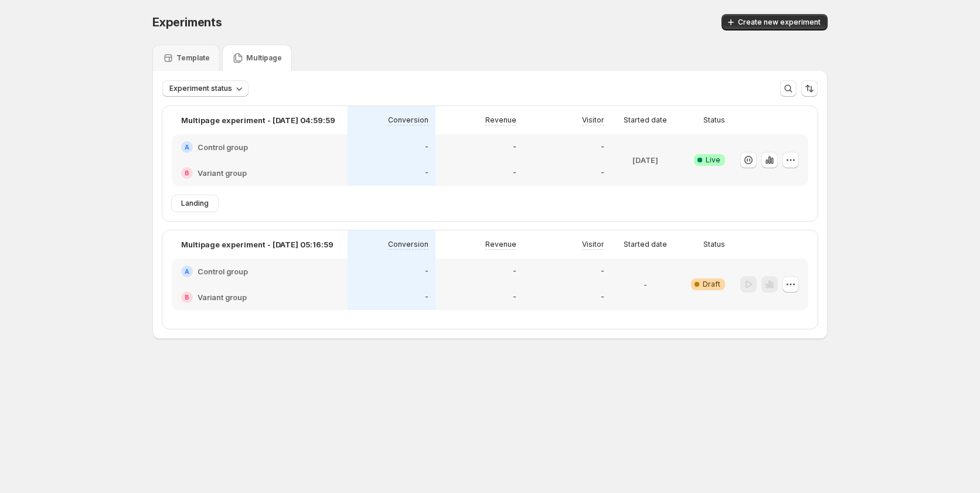  What do you see at coordinates (713, 160) in the screenshot?
I see `span: Live` at bounding box center [713, 160].